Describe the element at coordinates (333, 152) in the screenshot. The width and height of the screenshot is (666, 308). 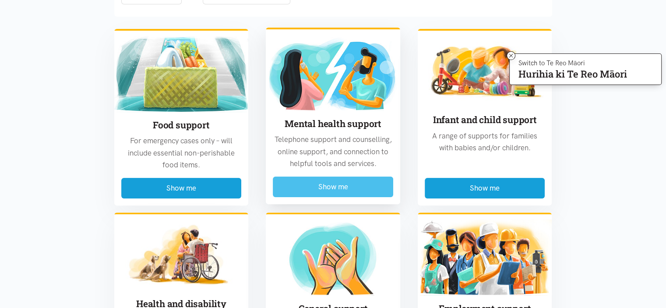
I see `p: Telephone support and counselling, online support, and connection to helpful tools and services.` at that location.